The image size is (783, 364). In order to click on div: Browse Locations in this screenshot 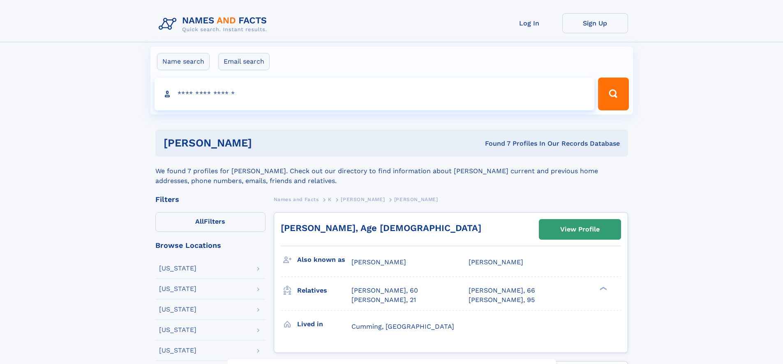, I will do `click(210, 246)`.